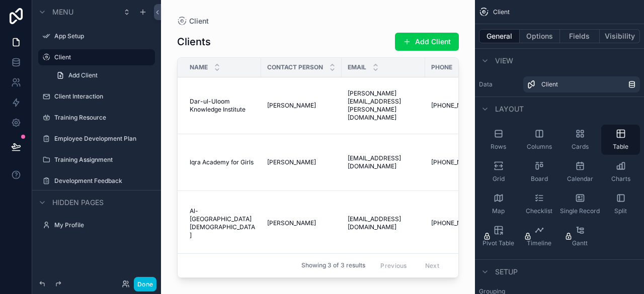  I want to click on span: Checklist, so click(539, 211).